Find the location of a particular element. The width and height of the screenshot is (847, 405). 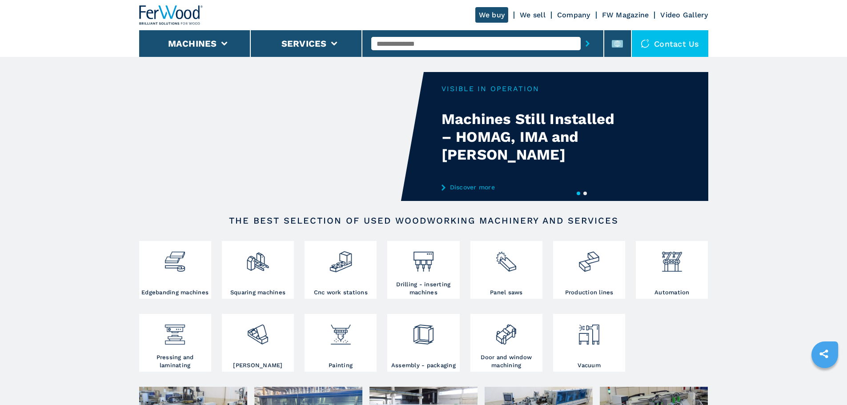

a: Pressing and laminating is located at coordinates (175, 343).